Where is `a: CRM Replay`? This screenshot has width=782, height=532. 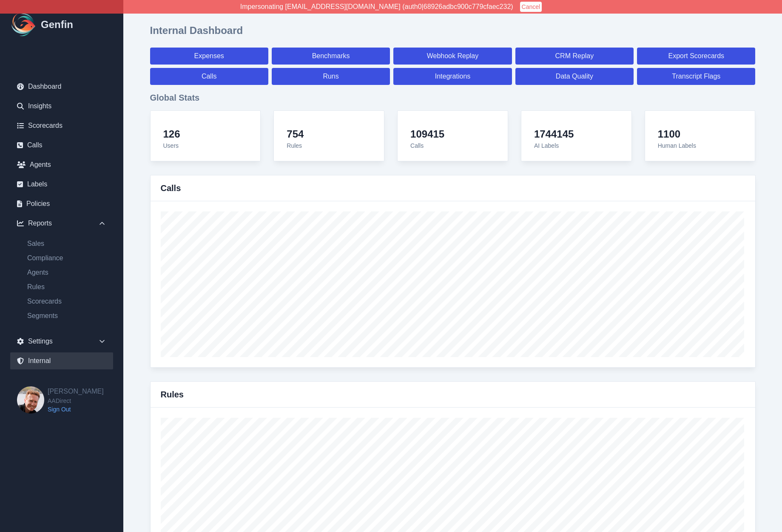
a: CRM Replay is located at coordinates (575, 56).